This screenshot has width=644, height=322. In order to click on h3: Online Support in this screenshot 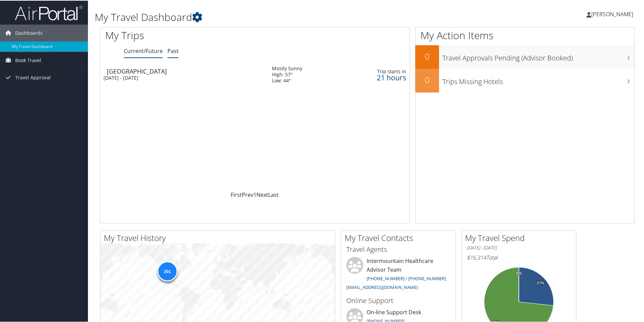, I will do `click(398, 300)`.